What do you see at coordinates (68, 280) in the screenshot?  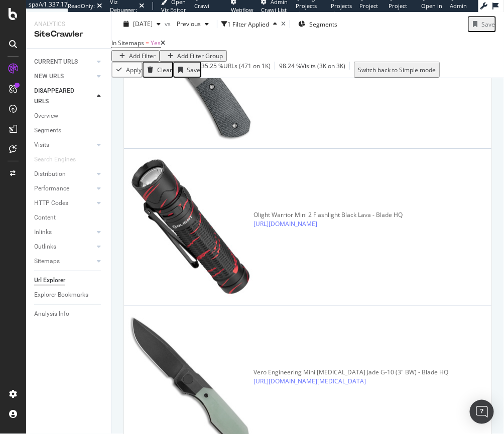 I see `a: Url Explorer` at bounding box center [68, 280].